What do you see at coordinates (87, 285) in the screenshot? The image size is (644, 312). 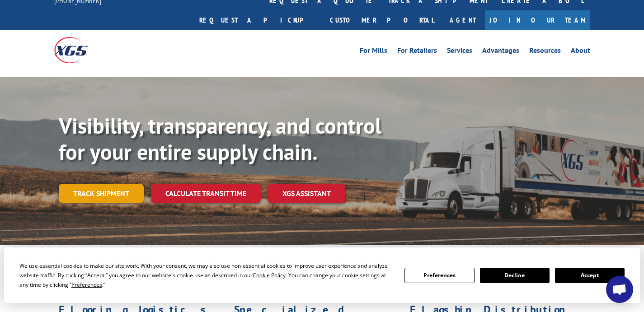 I see `span: Preferences` at bounding box center [87, 285].